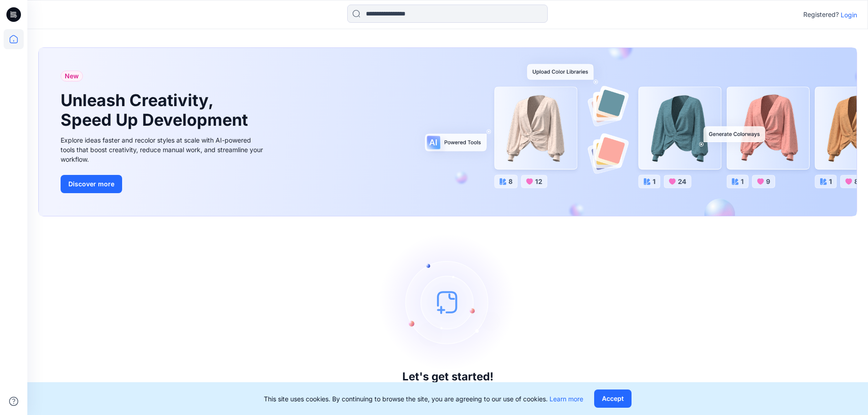 This screenshot has width=868, height=415. Describe the element at coordinates (613, 398) in the screenshot. I see `button: Accept` at that location.